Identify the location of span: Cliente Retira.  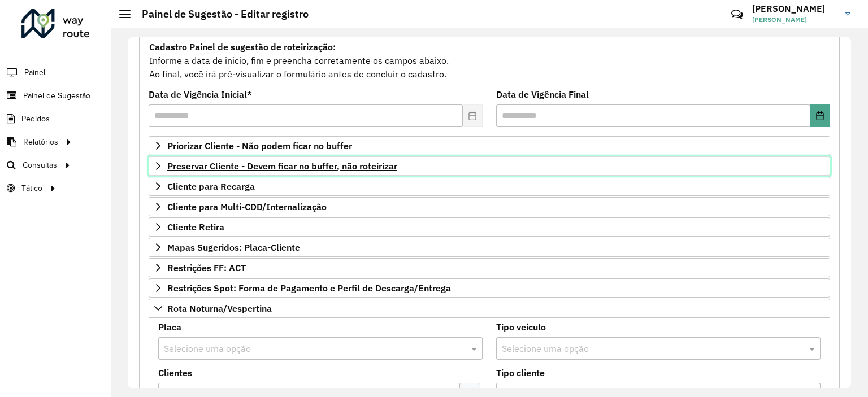
(195, 227).